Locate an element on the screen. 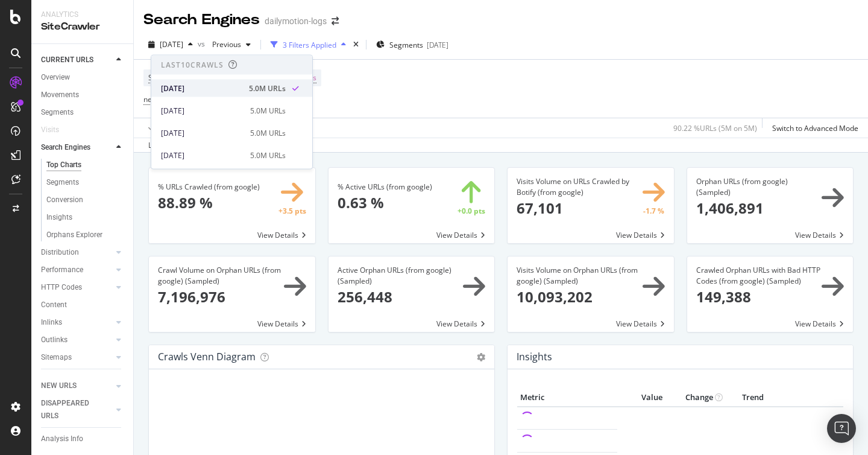 Image resolution: width=868 pixels, height=455 pixels. div: Log Files Data retrieved from to is located at coordinates (227, 145).